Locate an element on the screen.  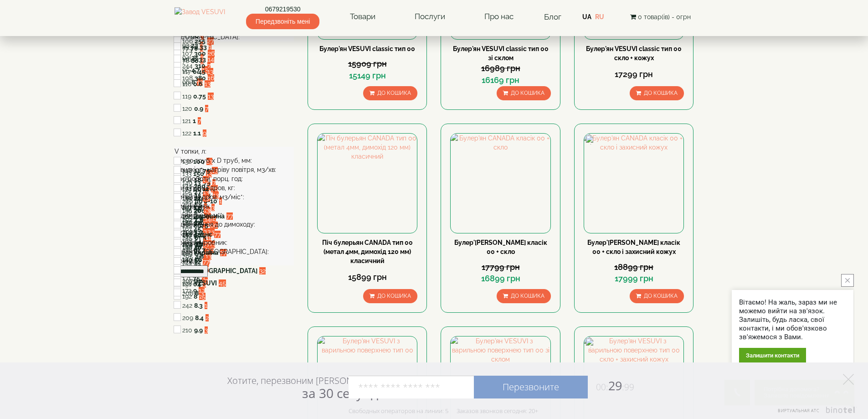
img: Булер'ян CANADA класік 00 + скло is located at coordinates (500, 183).